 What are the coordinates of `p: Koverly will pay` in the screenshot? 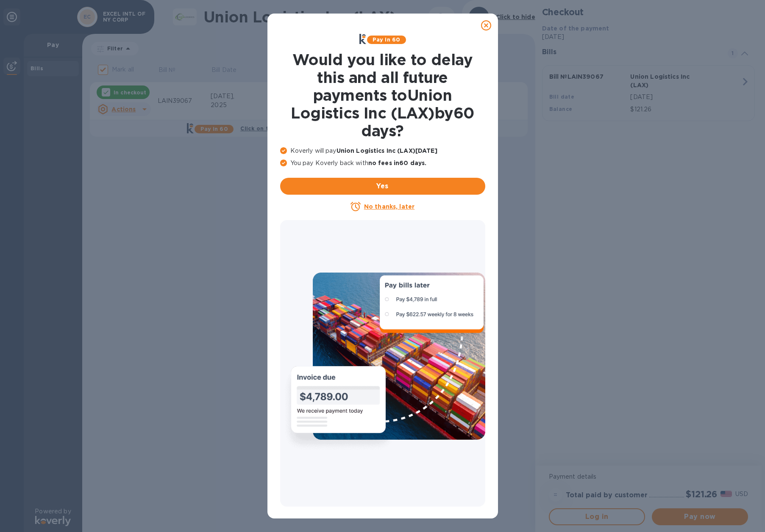 It's located at (383, 150).